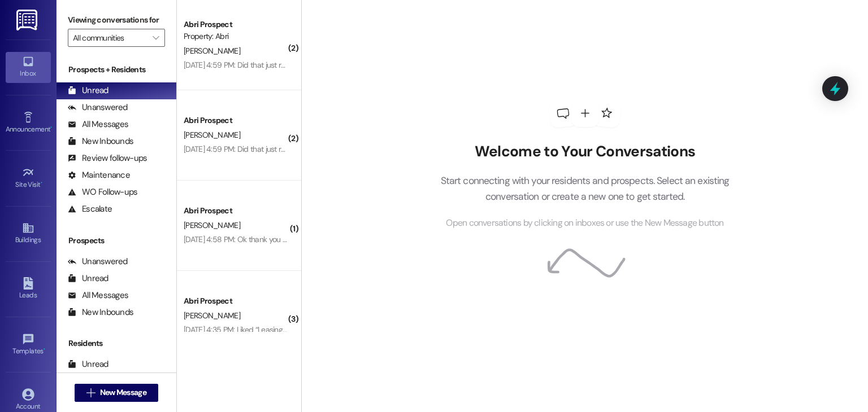 This screenshot has height=412, width=868. I want to click on div: Prospects + Residents, so click(116, 69).